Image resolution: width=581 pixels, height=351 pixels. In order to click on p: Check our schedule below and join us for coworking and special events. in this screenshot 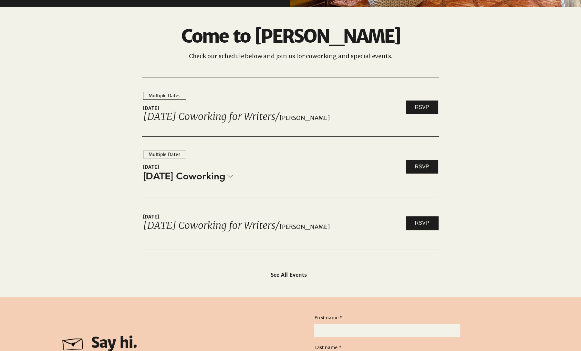, I will do `click(291, 56)`.